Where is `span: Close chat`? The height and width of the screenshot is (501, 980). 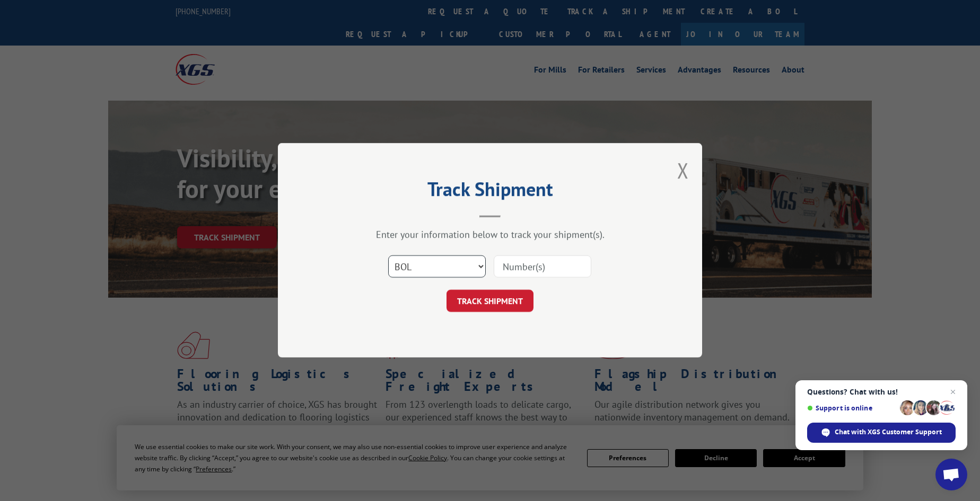 span: Close chat is located at coordinates (953, 392).